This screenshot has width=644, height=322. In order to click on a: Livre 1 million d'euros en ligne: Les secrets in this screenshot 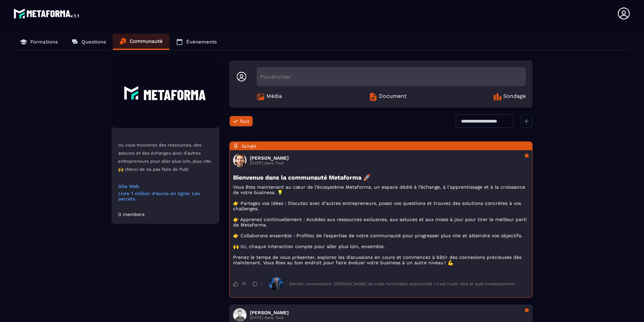, I will do `click(165, 196)`.